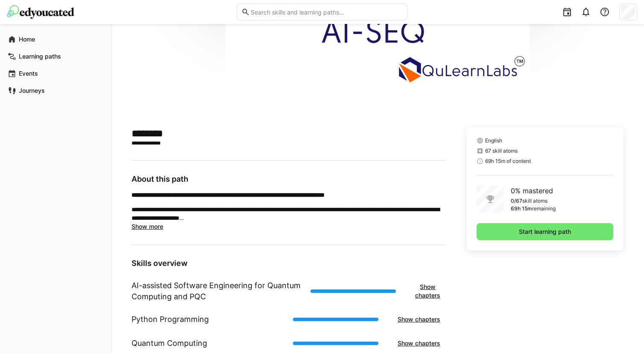  I want to click on p: 0/67, so click(516, 201).